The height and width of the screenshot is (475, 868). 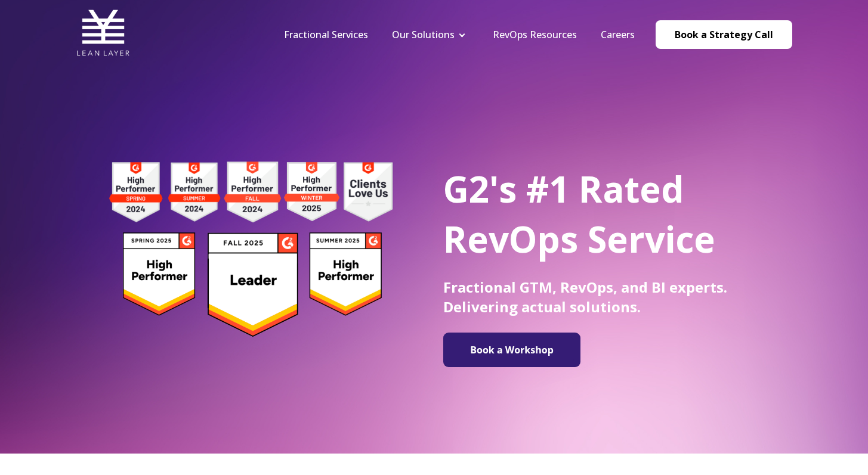 I want to click on div: Navigation Menu, so click(x=459, y=35).